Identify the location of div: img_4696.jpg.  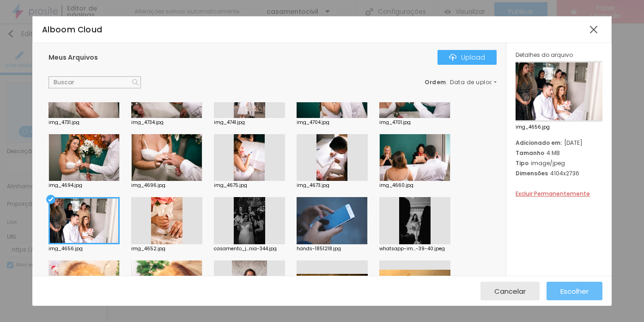
(167, 185).